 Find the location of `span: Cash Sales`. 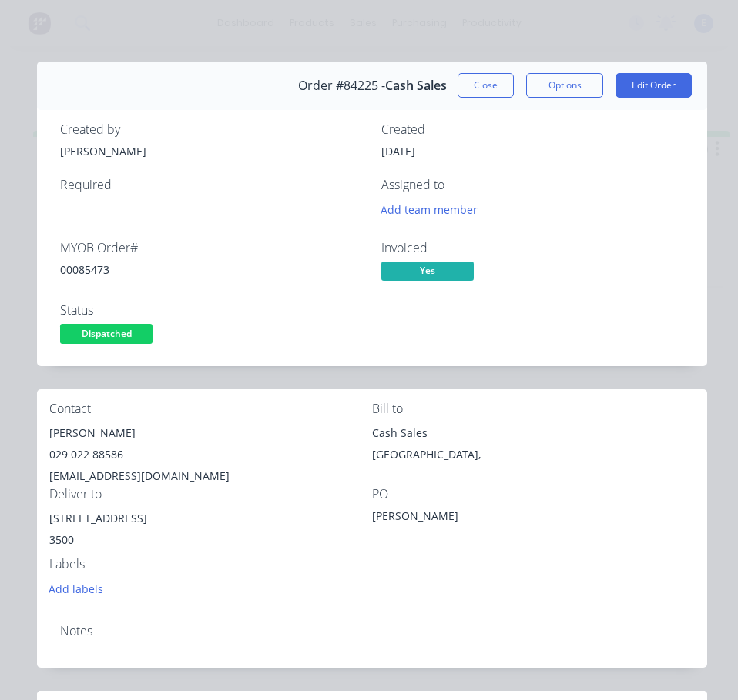

span: Cash Sales is located at coordinates (415, 85).